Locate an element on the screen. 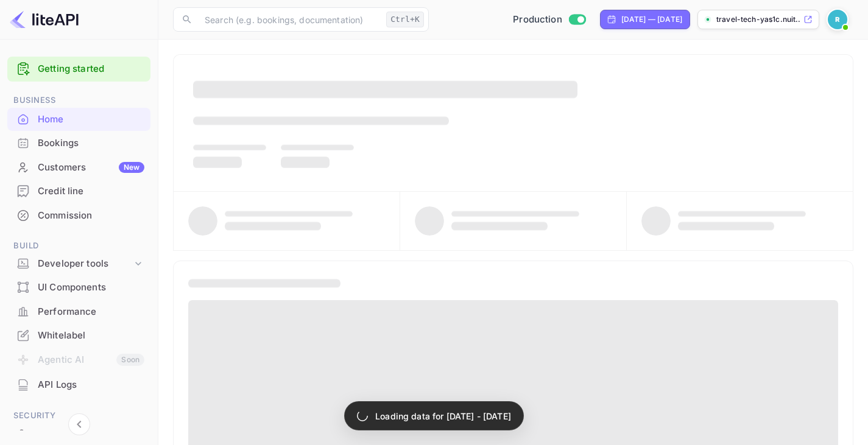  input: Search (e.g. bookings, documentation) is located at coordinates (290, 19).